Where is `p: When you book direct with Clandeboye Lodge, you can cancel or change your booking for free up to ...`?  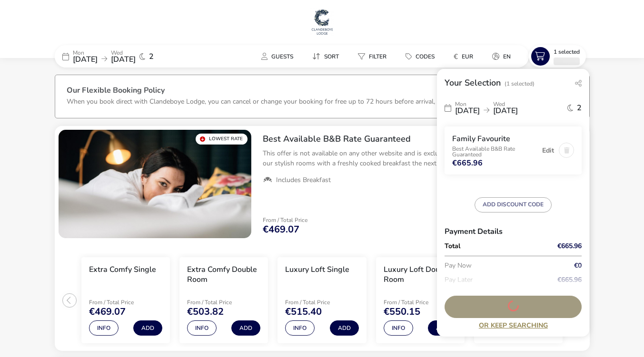 p: When you book direct with Clandeboye Lodge, you can cancel or change your booking for free up to ... is located at coordinates (291, 101).